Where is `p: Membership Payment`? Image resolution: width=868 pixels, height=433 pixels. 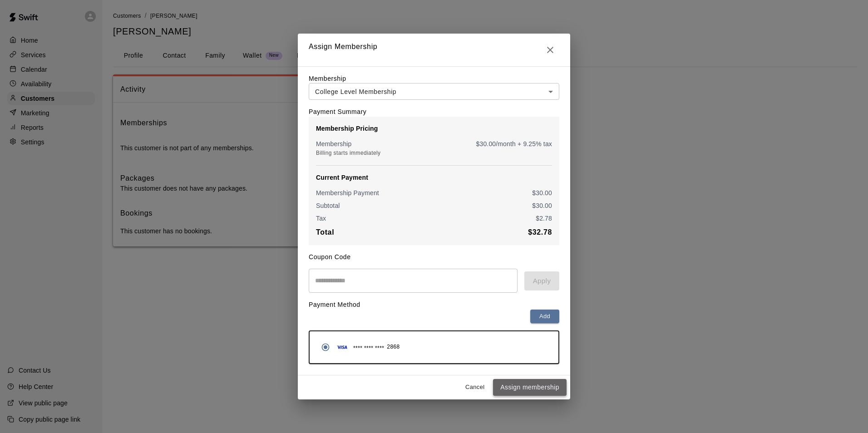
p: Membership Payment is located at coordinates (347, 193).